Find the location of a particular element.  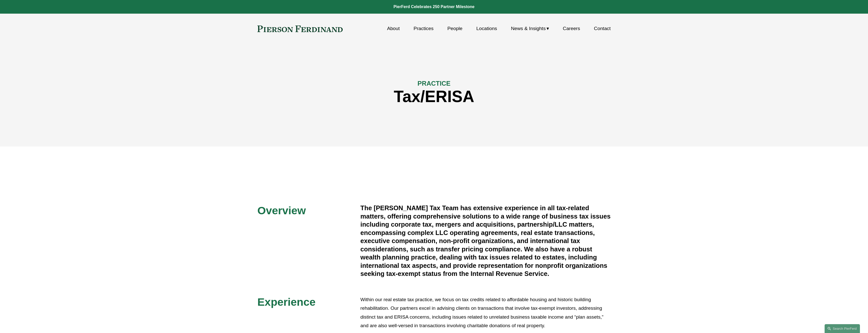

a: People is located at coordinates (455, 28).